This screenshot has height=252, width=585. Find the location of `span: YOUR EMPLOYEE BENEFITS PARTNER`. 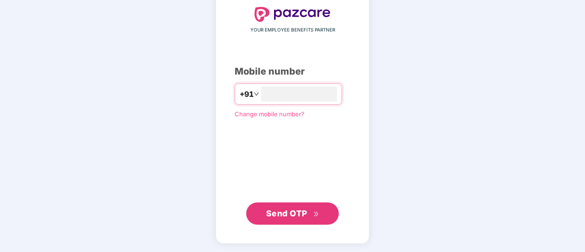

span: YOUR EMPLOYEE BENEFITS PARTNER is located at coordinates (292, 30).